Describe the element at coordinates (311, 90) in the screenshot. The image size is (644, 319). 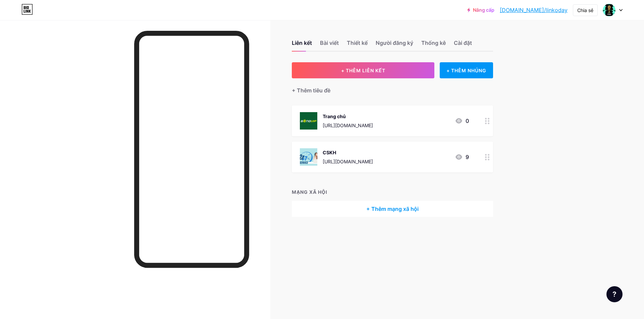
I see `font: + Thêm tiêu đề` at that location.